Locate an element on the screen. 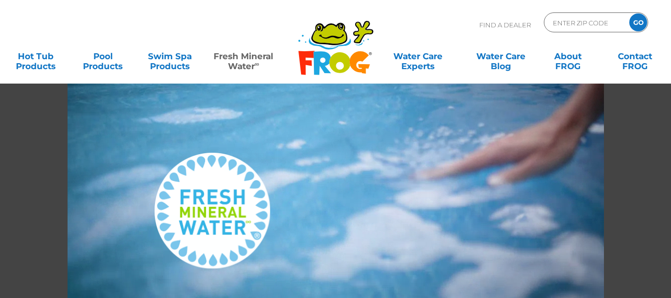 The height and width of the screenshot is (298, 671). p: Find A Dealer is located at coordinates (505, 25).